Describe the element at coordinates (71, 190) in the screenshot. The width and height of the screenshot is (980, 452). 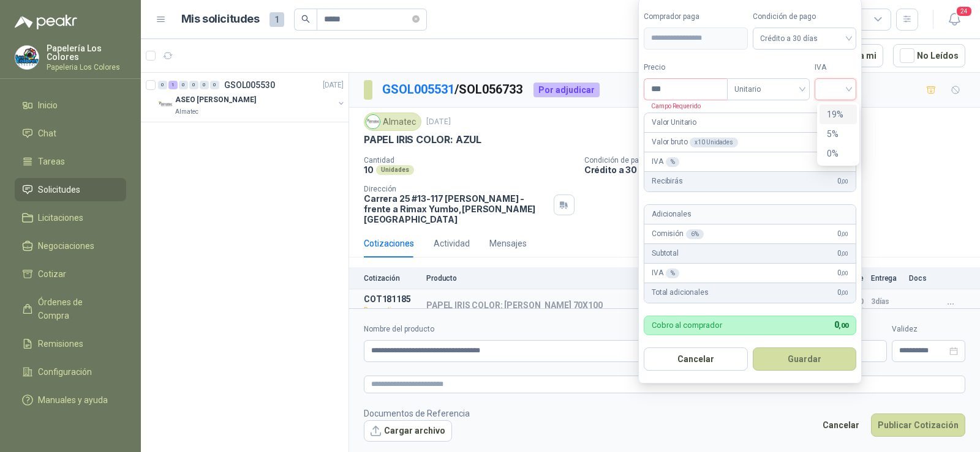
I see `a: Solicitudes` at that location.